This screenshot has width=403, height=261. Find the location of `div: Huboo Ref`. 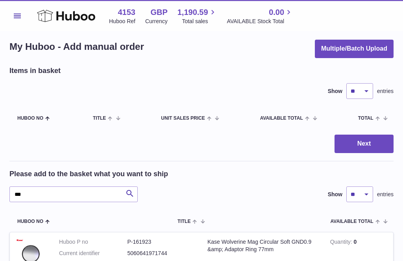

div: Huboo Ref is located at coordinates (122, 21).